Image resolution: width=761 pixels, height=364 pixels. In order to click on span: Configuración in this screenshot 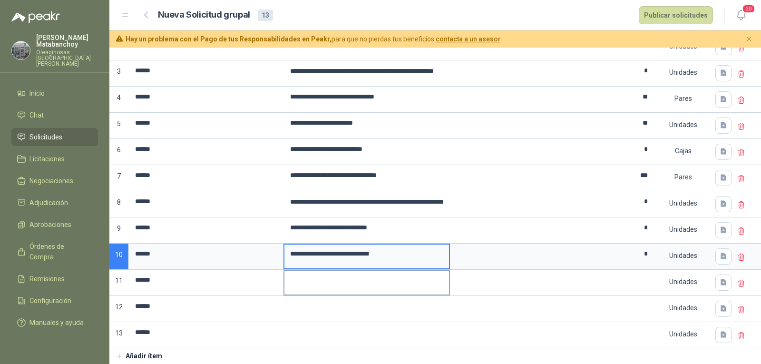, I will do `click(50, 301)`.